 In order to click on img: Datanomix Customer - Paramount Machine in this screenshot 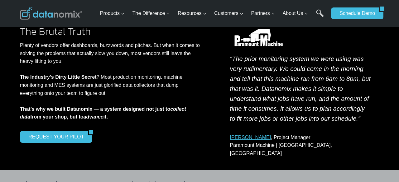, I will do `click(259, 38)`.